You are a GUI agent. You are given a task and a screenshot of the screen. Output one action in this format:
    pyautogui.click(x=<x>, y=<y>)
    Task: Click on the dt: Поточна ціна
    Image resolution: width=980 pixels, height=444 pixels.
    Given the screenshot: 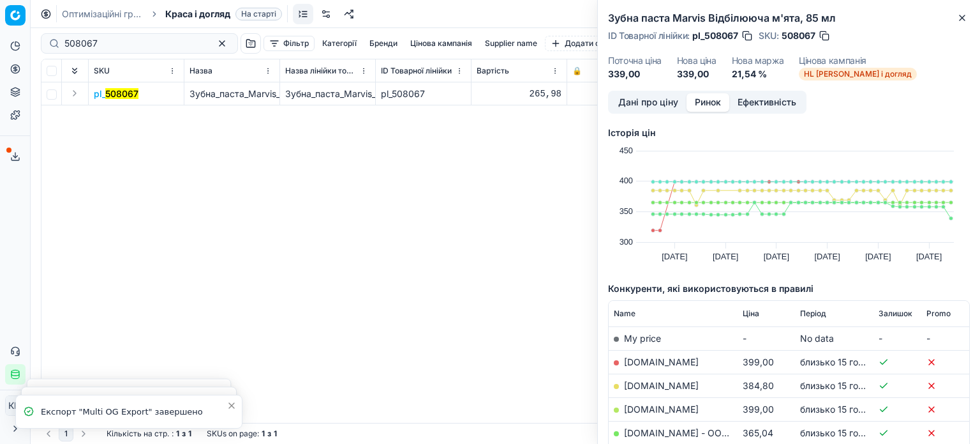 What is the action you would take?
    pyautogui.click(x=635, y=60)
    